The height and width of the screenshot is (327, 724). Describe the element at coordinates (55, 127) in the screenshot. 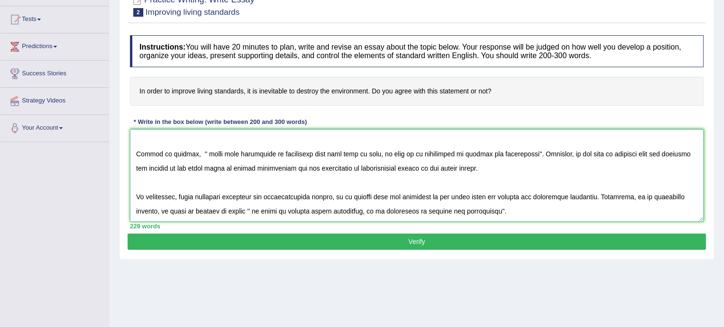

I see `a: Your Account` at that location.